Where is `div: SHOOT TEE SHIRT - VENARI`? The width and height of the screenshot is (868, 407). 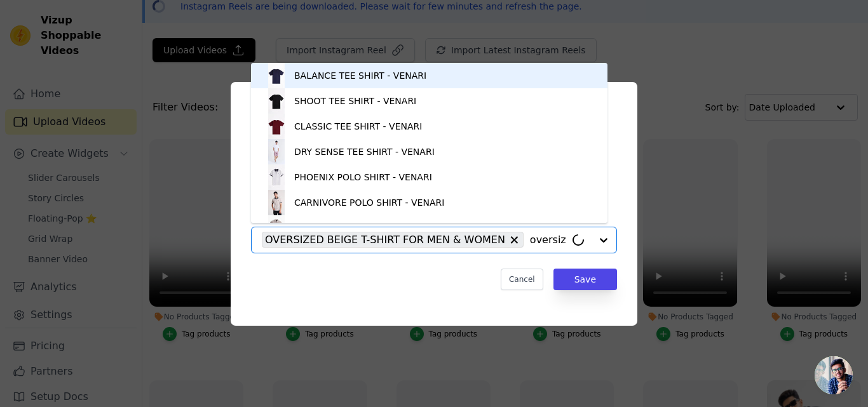 div: SHOOT TEE SHIRT - VENARI is located at coordinates (355, 101).